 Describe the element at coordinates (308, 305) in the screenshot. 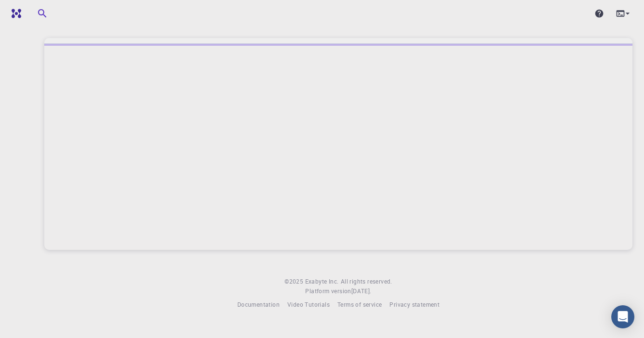

I see `span: Video Tutorials` at that location.